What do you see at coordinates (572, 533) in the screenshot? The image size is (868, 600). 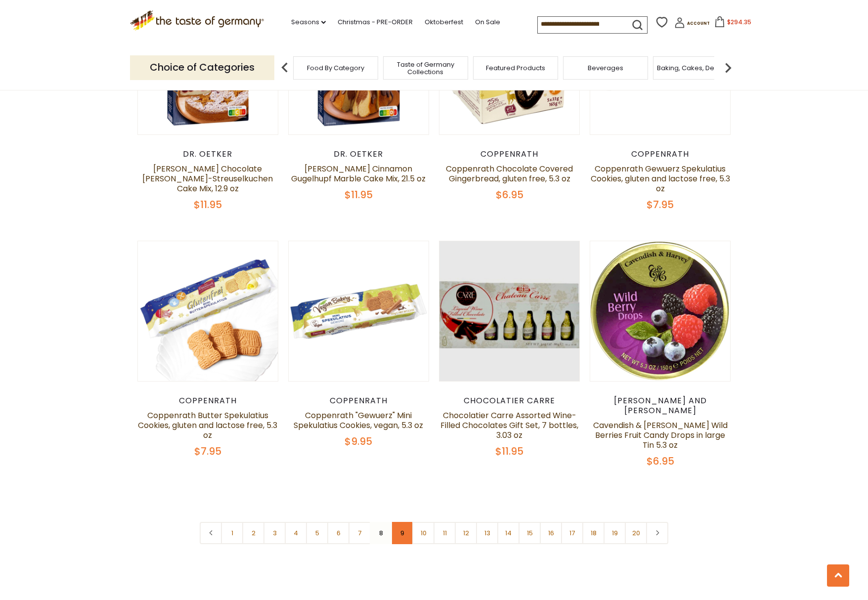 I see `a: 17` at bounding box center [572, 533].